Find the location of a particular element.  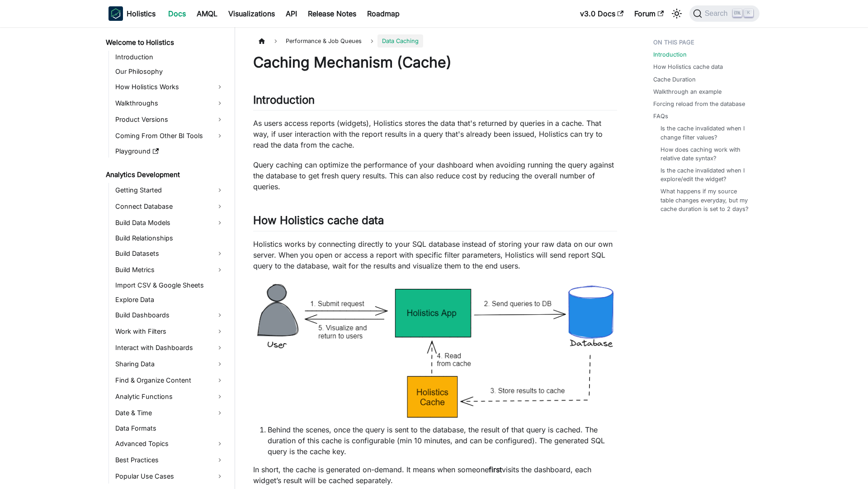

a: Popular Use Cases is located at coordinates (169, 476).